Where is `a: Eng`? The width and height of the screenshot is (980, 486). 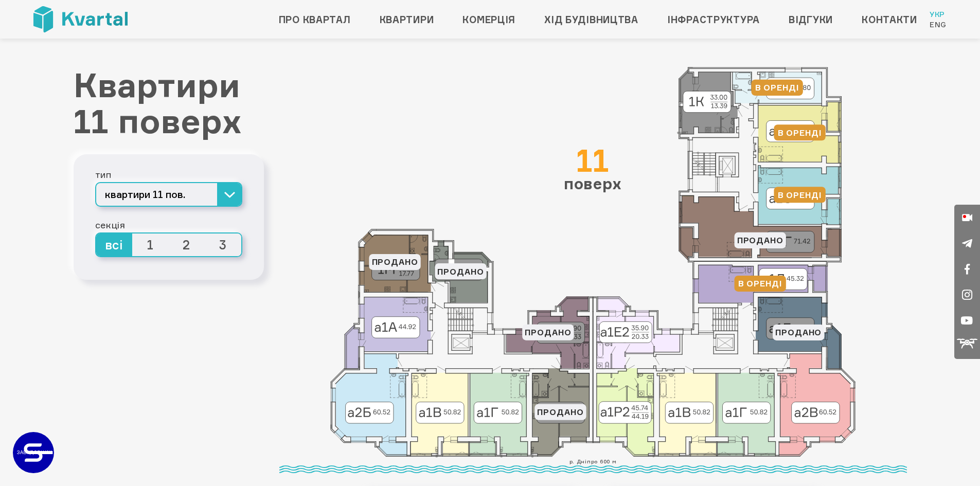 a: Eng is located at coordinates (938, 24).